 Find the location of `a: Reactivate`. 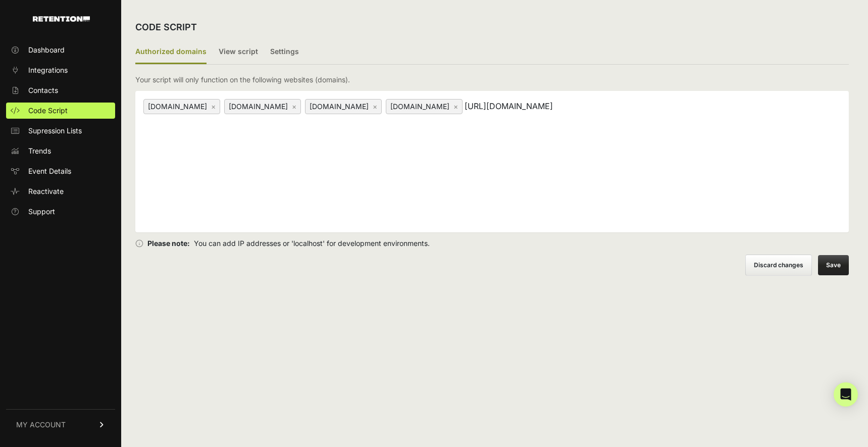

a: Reactivate is located at coordinates (61, 191).